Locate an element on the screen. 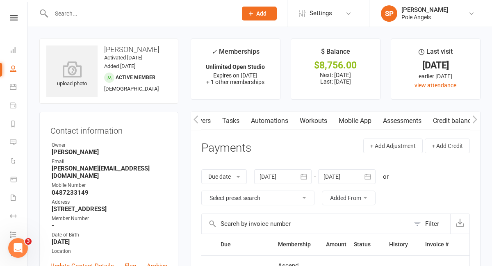  a: Automations is located at coordinates (269, 121).